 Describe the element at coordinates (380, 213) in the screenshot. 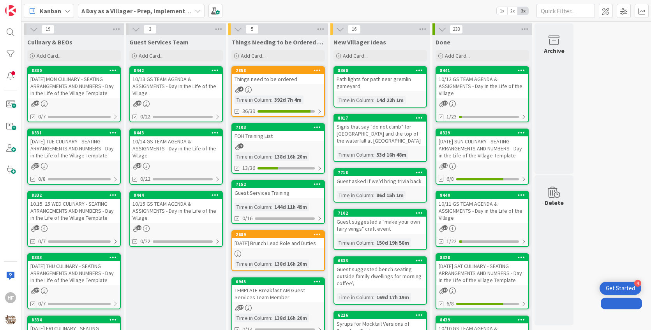

I see `div: 7102` at that location.